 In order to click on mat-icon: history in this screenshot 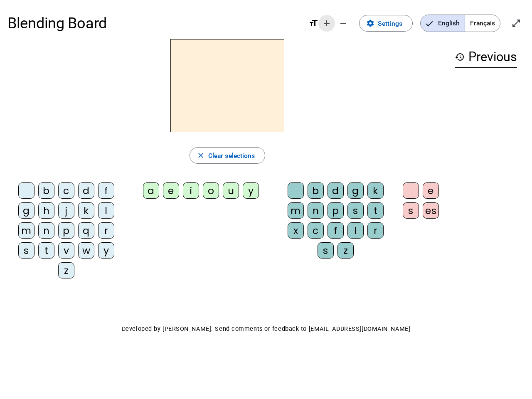, I will do `click(460, 57)`.